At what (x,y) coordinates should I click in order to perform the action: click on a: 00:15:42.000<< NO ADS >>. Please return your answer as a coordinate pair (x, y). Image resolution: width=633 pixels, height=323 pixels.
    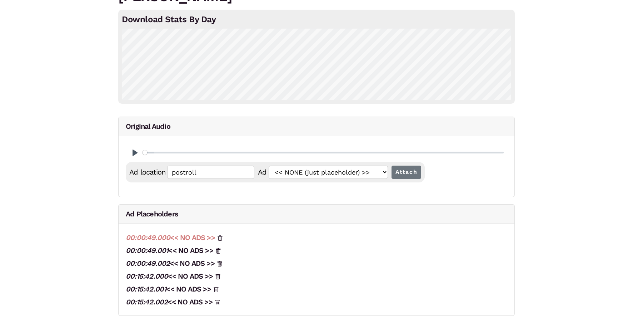
    Looking at the image, I should click on (169, 276).